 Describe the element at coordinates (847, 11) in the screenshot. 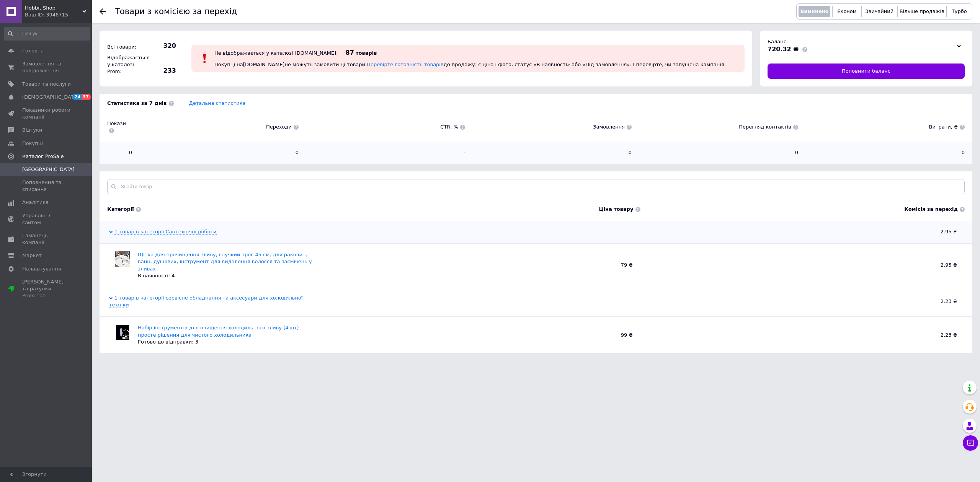

I see `span: Економ` at that location.